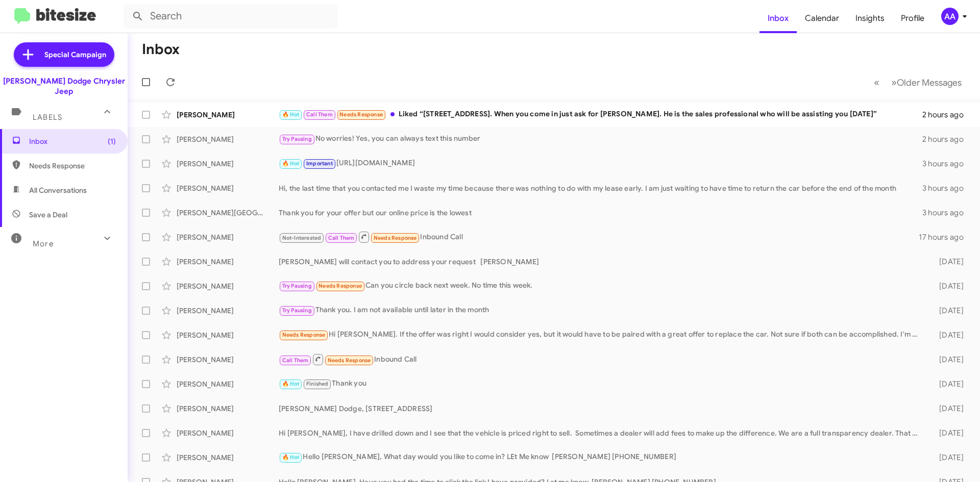 The width and height of the screenshot is (980, 482). What do you see at coordinates (821, 18) in the screenshot?
I see `span: Calendar` at bounding box center [821, 18].